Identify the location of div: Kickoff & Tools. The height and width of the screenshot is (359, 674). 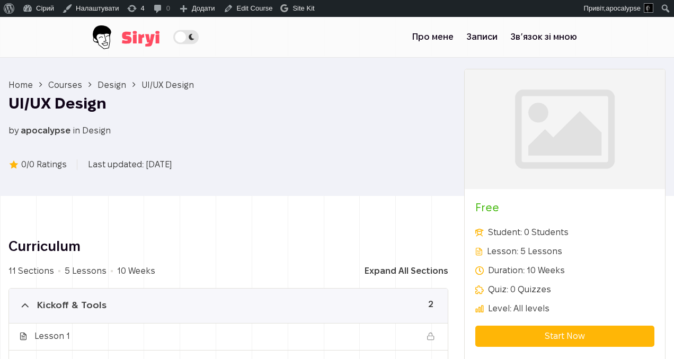
(72, 305).